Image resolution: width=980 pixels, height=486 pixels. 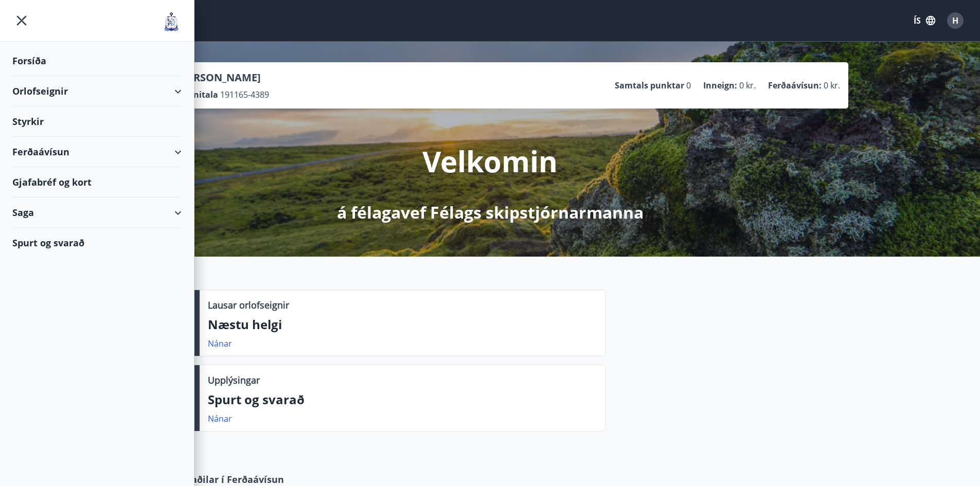 What do you see at coordinates (720, 85) in the screenshot?
I see `p: Inneign :` at bounding box center [720, 85].